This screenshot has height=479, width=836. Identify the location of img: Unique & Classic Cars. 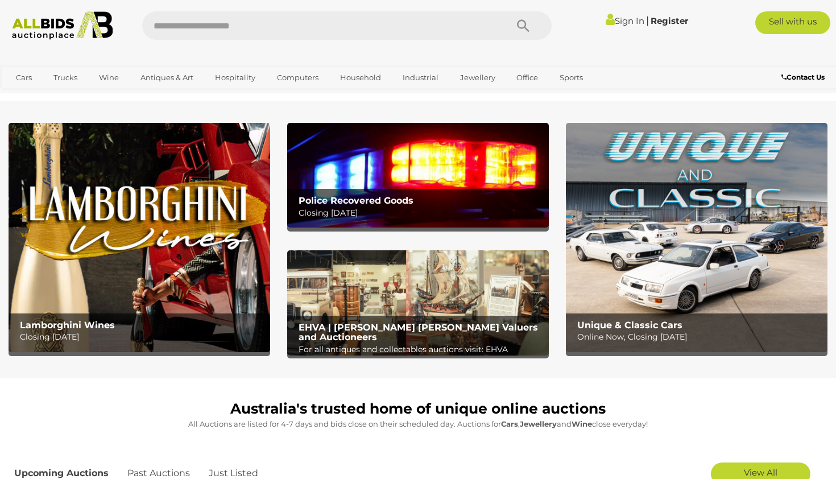
(697, 237).